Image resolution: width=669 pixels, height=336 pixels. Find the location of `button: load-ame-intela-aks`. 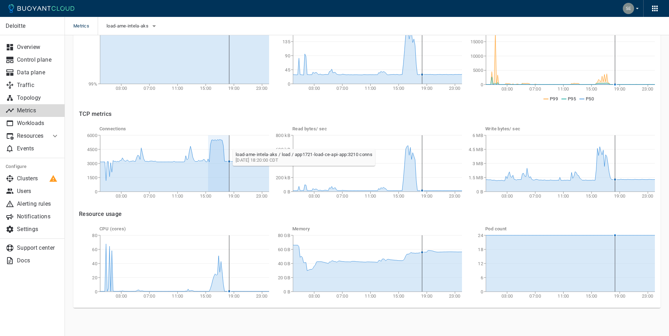

button: load-ame-intela-aks is located at coordinates (132, 26).